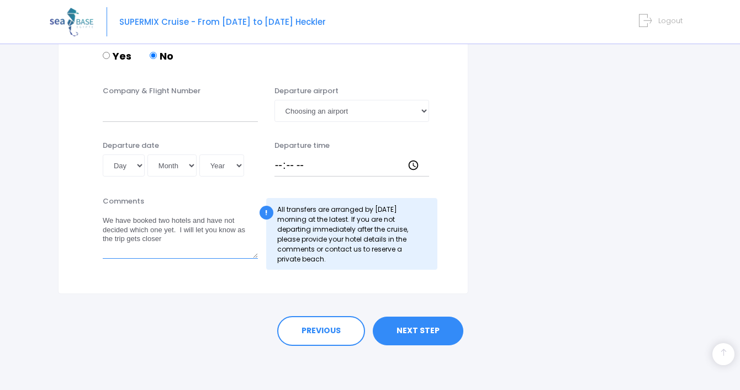  What do you see at coordinates (418, 331) in the screenshot?
I see `font: NEXT STEP` at bounding box center [418, 331].